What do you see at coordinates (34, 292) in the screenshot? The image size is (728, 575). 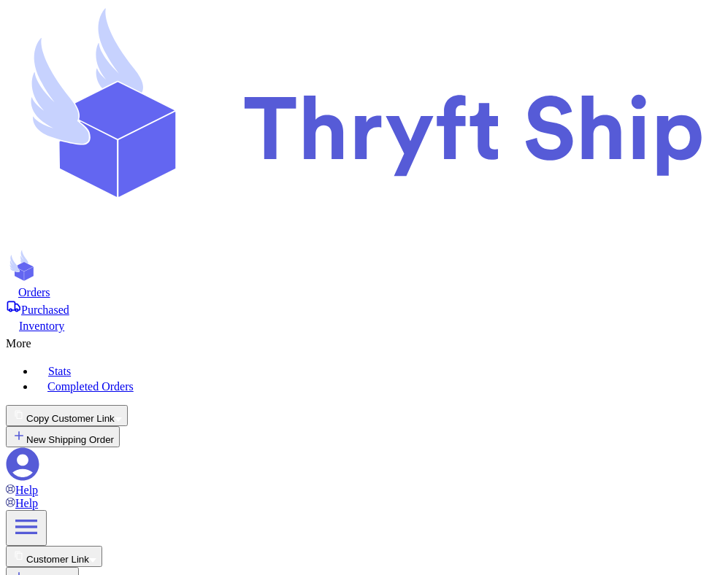 I see `span: Orders` at bounding box center [34, 292].